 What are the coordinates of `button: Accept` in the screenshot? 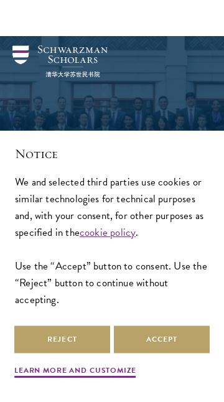 It's located at (162, 339).